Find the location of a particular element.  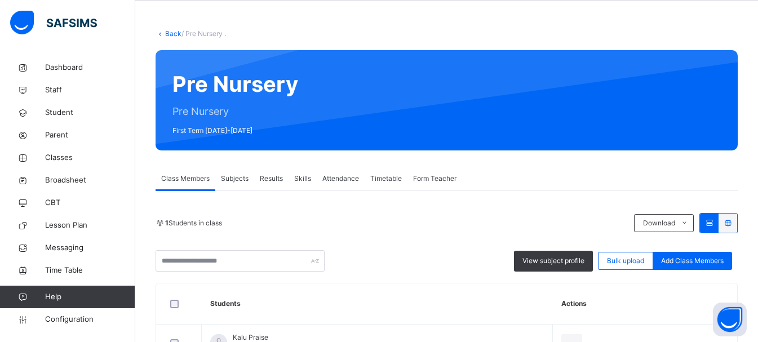

span: Students in class is located at coordinates (193, 223).